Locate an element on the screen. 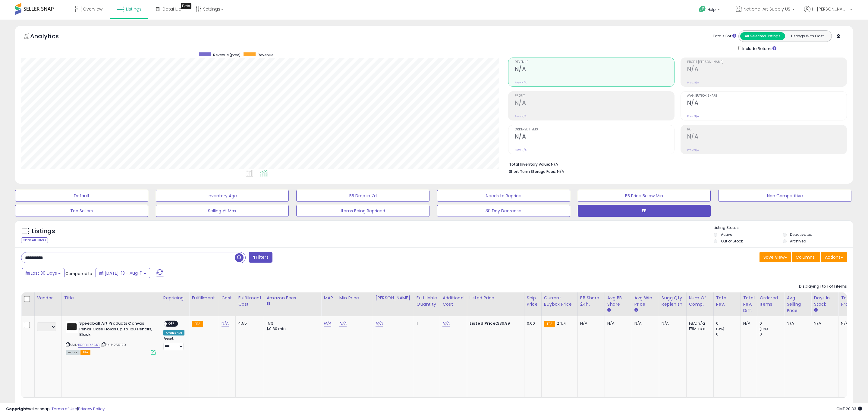 This screenshot has height=415, width=868. span: FBA is located at coordinates (86, 353).